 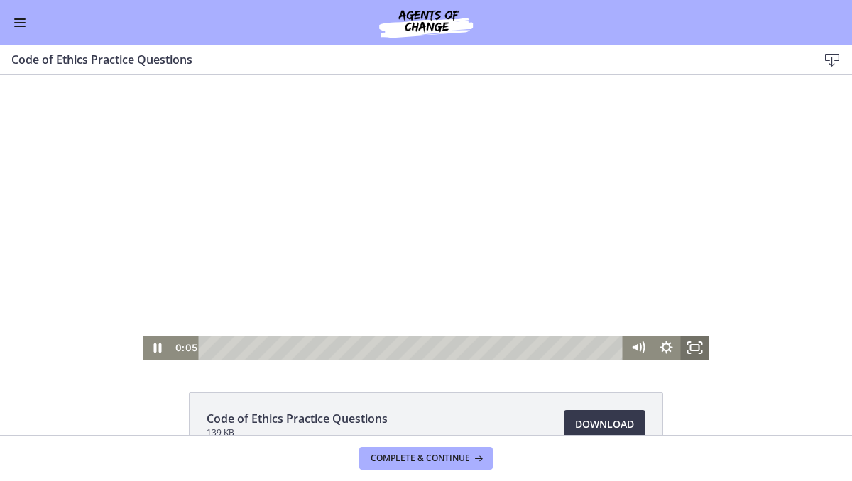 What do you see at coordinates (157, 273) in the screenshot?
I see `button: Pause` at bounding box center [157, 273].